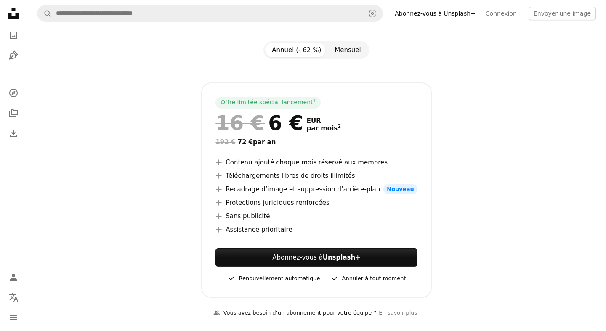 The image size is (606, 331). What do you see at coordinates (316, 142) in the screenshot?
I see `div: 72 € par an` at bounding box center [316, 142].